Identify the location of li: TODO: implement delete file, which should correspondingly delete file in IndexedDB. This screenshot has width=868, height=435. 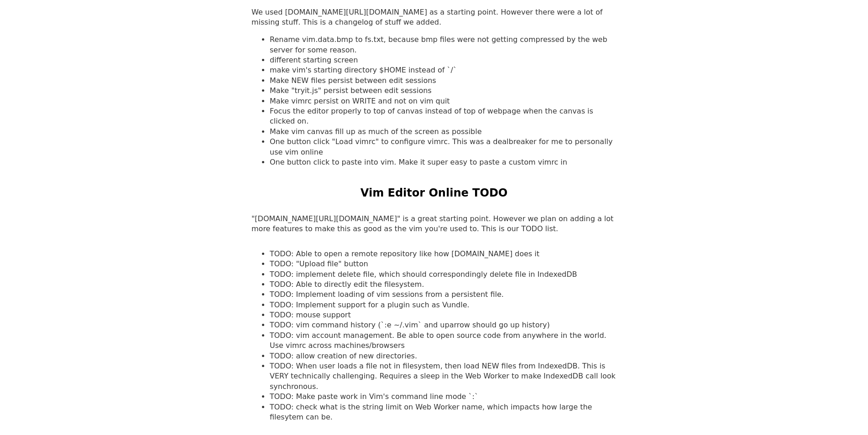
(443, 274).